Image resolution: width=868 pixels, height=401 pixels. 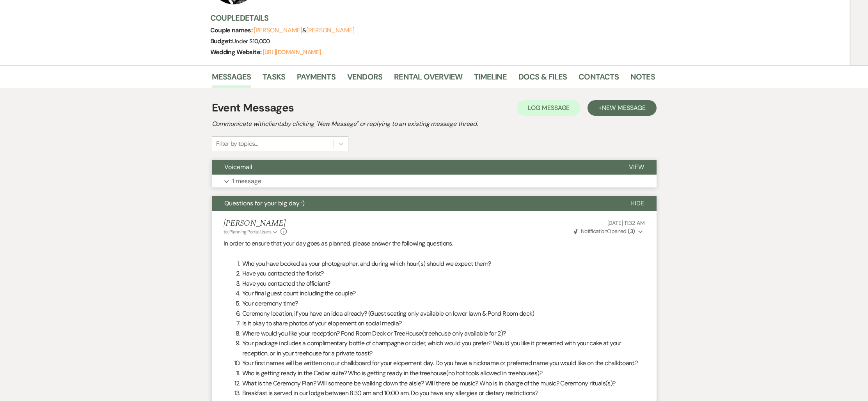 What do you see at coordinates (232, 30) in the screenshot?
I see `span: Couple names:` at bounding box center [232, 30].